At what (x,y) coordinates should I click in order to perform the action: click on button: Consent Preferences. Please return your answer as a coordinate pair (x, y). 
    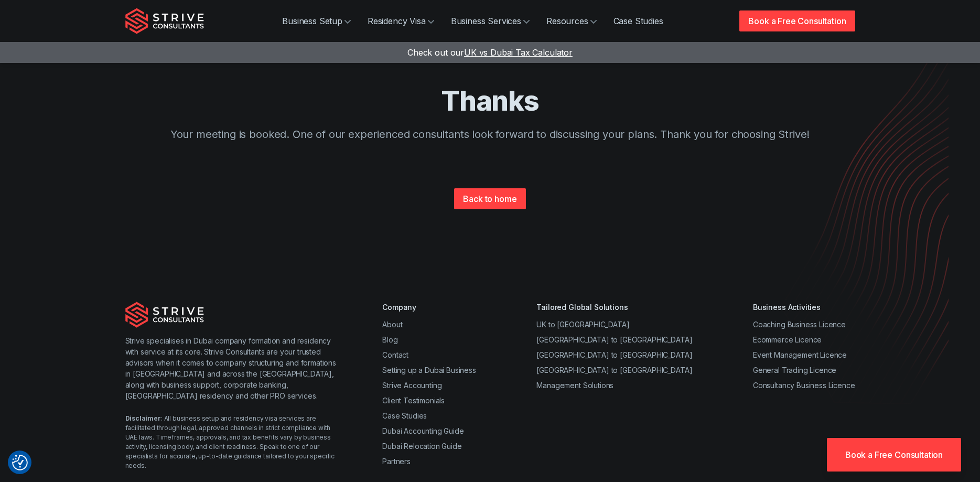
    Looking at the image, I should click on (20, 462).